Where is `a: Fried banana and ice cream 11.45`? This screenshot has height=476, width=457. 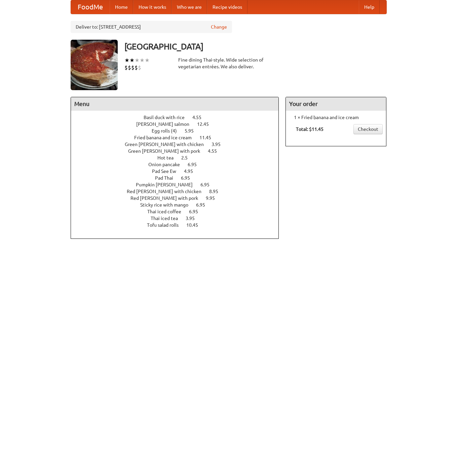
a: Fried banana and ice cream 11.45 is located at coordinates (179, 138).